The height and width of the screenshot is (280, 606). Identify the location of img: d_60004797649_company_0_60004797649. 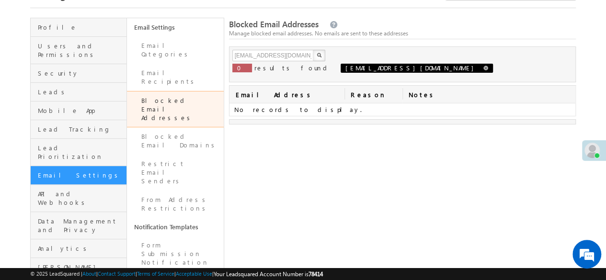
(28, 57).